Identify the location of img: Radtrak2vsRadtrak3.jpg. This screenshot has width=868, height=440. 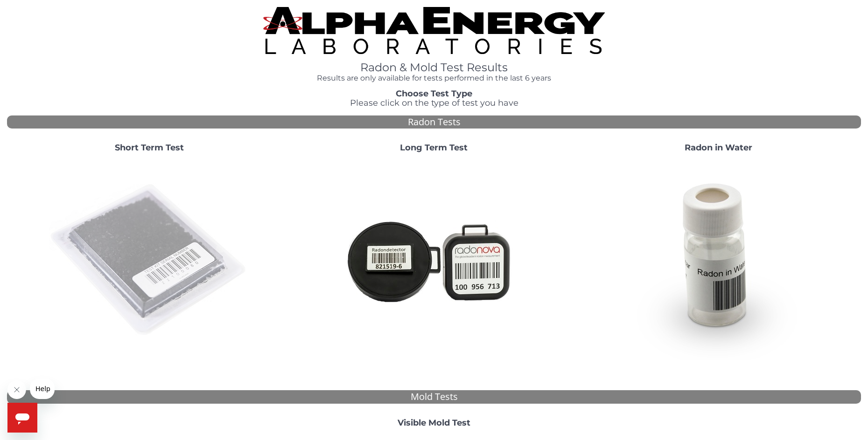
(434, 260).